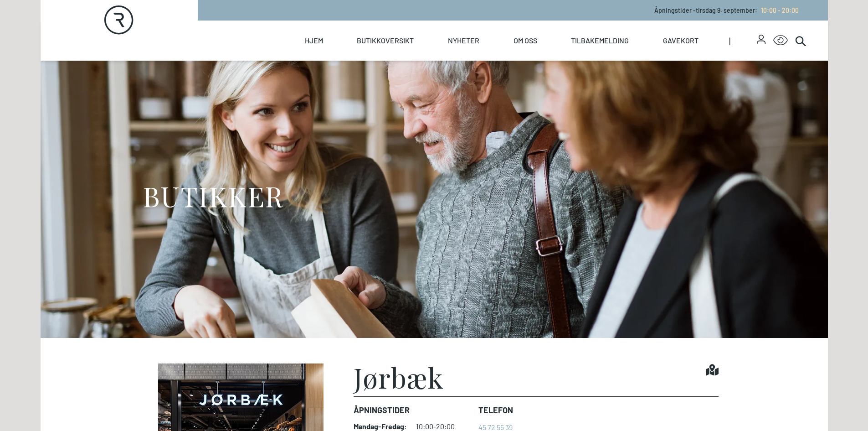 The width and height of the screenshot is (868, 431). What do you see at coordinates (444, 426) in the screenshot?
I see `dd: 10:00-20:00` at bounding box center [444, 426].